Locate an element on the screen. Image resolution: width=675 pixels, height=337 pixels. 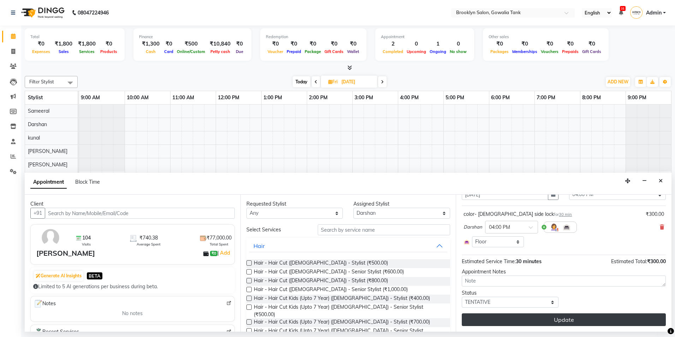
span: 104 is located at coordinates (86, 238).